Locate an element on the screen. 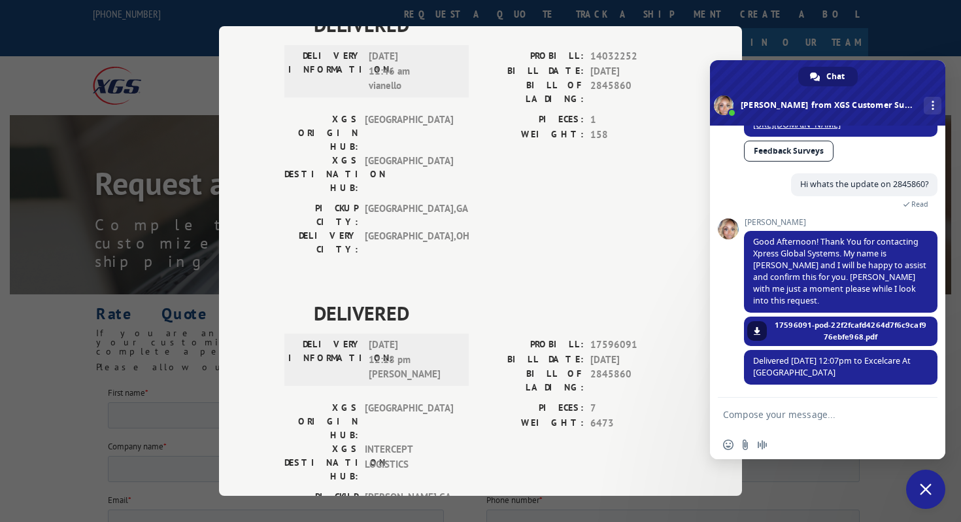  span: Audio message is located at coordinates (762, 445).